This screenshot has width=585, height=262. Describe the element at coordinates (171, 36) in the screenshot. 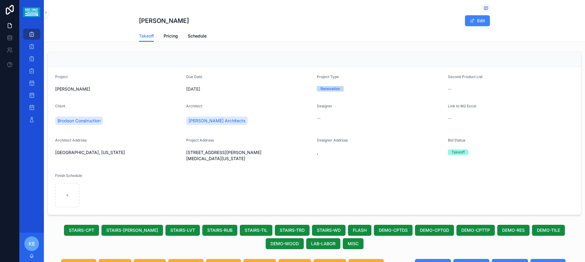

I see `span: Pricing` at that location.